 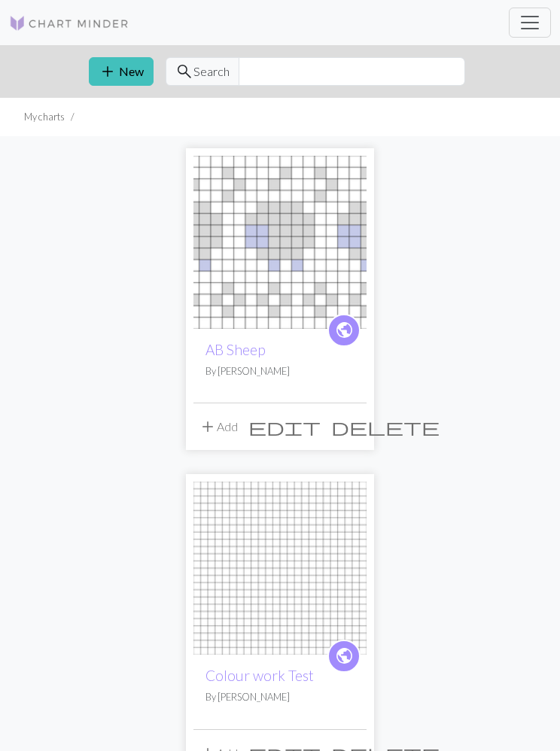 What do you see at coordinates (385, 427) in the screenshot?
I see `span: delete` at bounding box center [385, 427].